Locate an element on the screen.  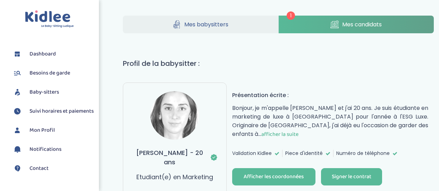
span: Suivi horaires et paiements is located at coordinates (61, 111).